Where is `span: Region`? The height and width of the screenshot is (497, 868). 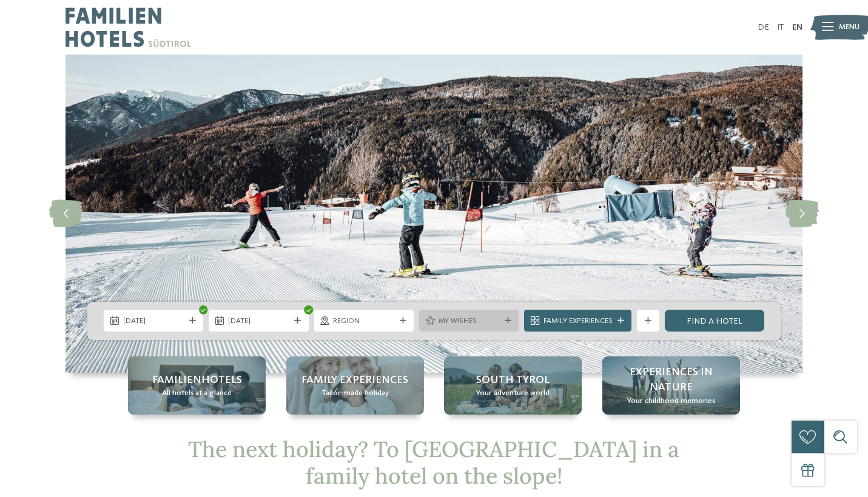 span: Region is located at coordinates (364, 322).